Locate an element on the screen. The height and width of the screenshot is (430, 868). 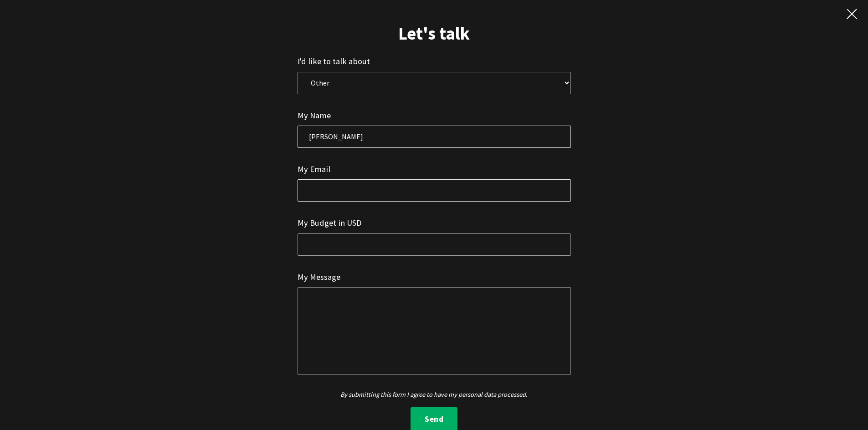
p: By submitting this form I agree to have my personal data processed. is located at coordinates (434, 395).